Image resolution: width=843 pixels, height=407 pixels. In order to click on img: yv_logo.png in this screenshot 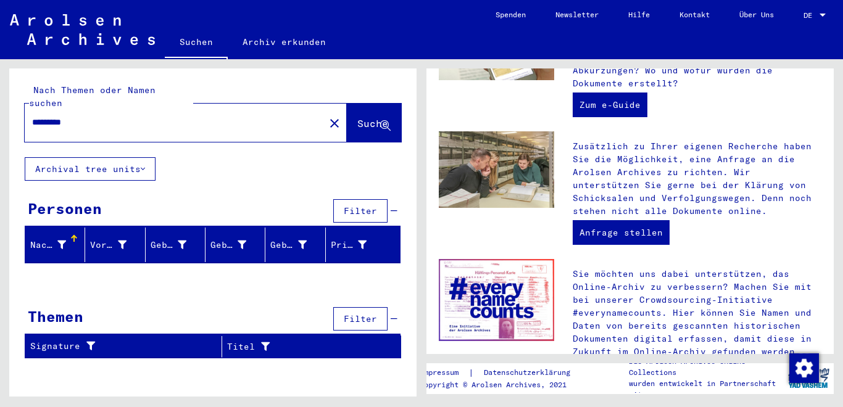, I will do `click(808, 378)`.